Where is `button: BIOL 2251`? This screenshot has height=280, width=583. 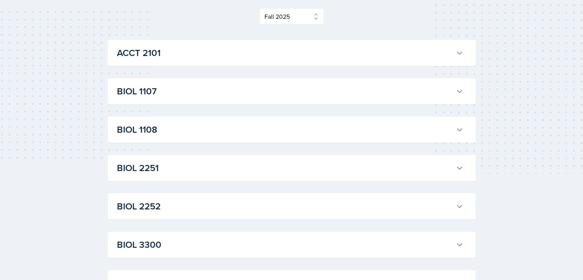 button: BIOL 2251 is located at coordinates (290, 168).